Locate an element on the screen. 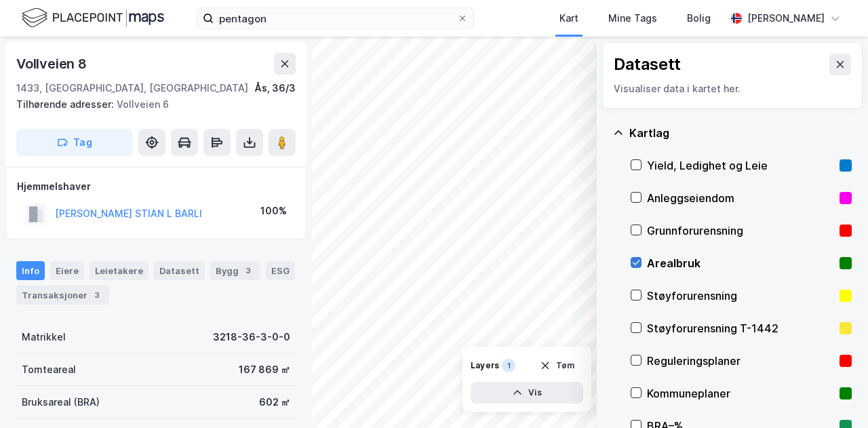  div: Reguleringsplaner is located at coordinates (741, 360).